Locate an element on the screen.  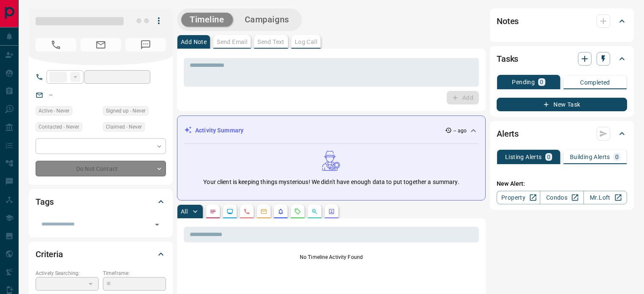
svg: Notes is located at coordinates (213, 212).